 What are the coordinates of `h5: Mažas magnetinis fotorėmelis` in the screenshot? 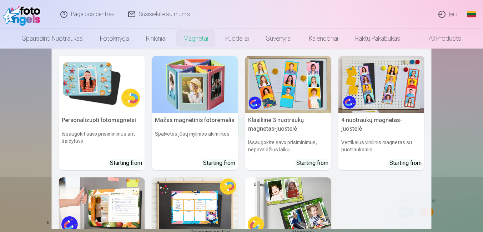 It's located at (195, 120).